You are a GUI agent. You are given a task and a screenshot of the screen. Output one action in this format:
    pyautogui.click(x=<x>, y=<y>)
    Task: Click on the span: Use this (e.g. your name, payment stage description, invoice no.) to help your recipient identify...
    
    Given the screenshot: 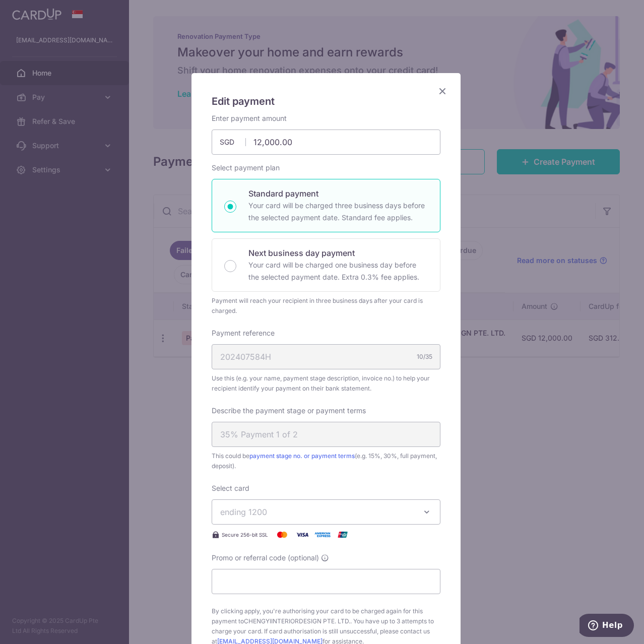 What is the action you would take?
    pyautogui.click(x=326, y=384)
    